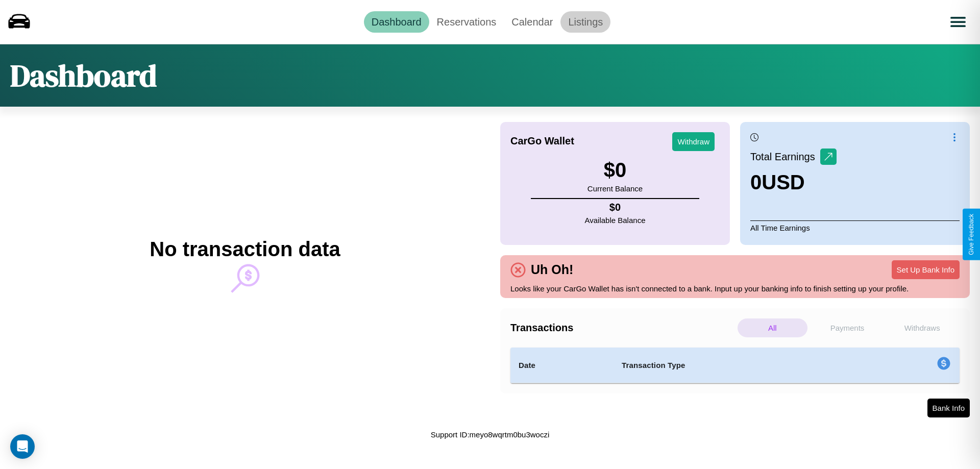 Image resolution: width=980 pixels, height=469 pixels. Describe the element at coordinates (244, 249) in the screenshot. I see `h2: No transaction data` at that location.